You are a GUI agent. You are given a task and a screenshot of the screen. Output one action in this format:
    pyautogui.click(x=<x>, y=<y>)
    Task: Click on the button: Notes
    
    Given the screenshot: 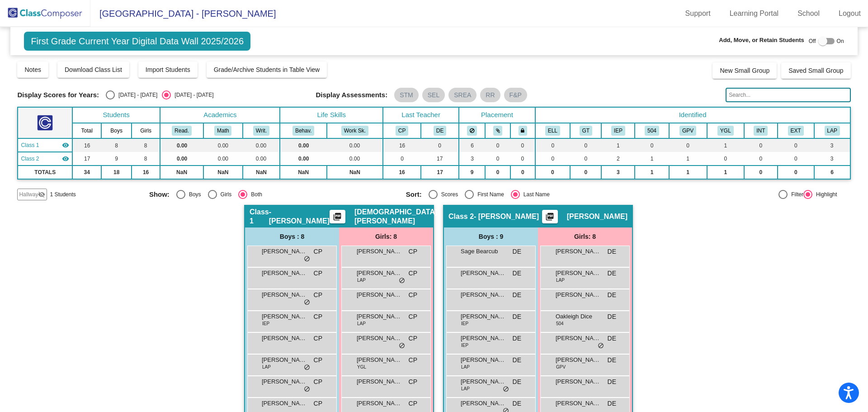 What is the action you would take?
    pyautogui.click(x=33, y=69)
    